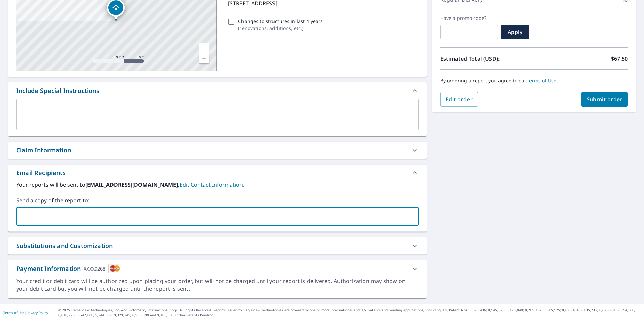 The width and height of the screenshot is (644, 321). I want to click on div: XXXX9268, so click(94, 269).